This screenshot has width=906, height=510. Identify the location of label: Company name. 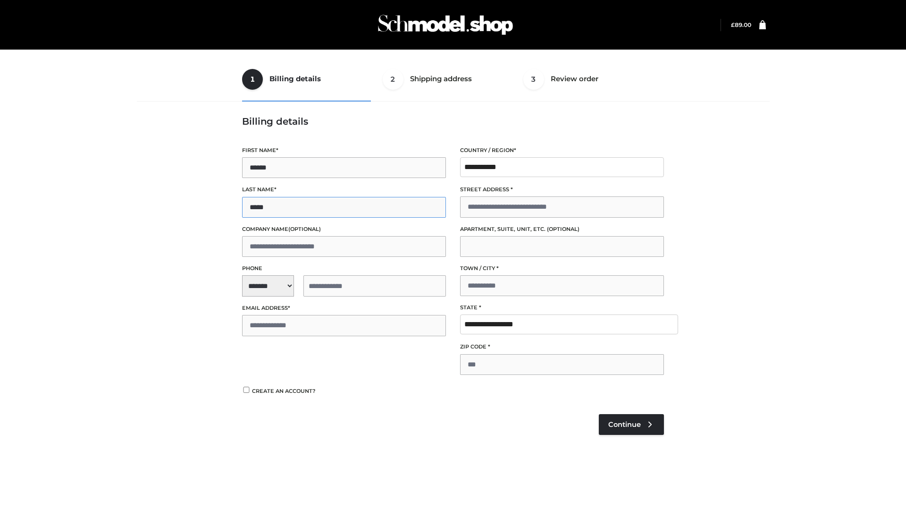
(344, 229).